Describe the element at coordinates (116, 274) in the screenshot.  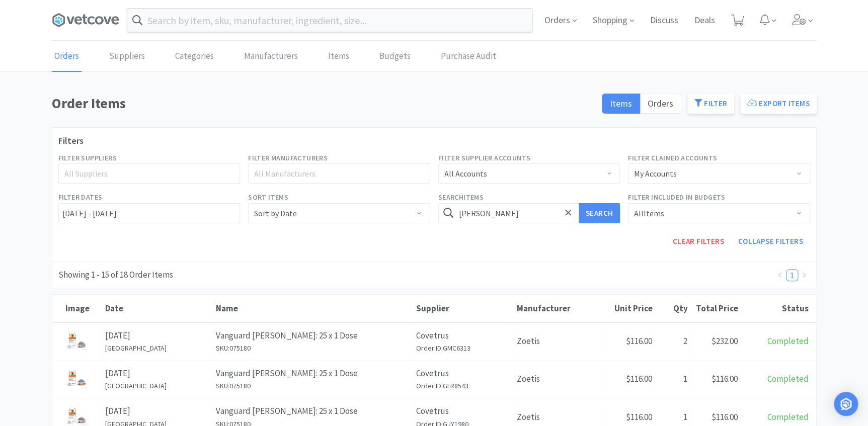
I see `div: Showing 1 - 15 of 18 Order Items` at that location.